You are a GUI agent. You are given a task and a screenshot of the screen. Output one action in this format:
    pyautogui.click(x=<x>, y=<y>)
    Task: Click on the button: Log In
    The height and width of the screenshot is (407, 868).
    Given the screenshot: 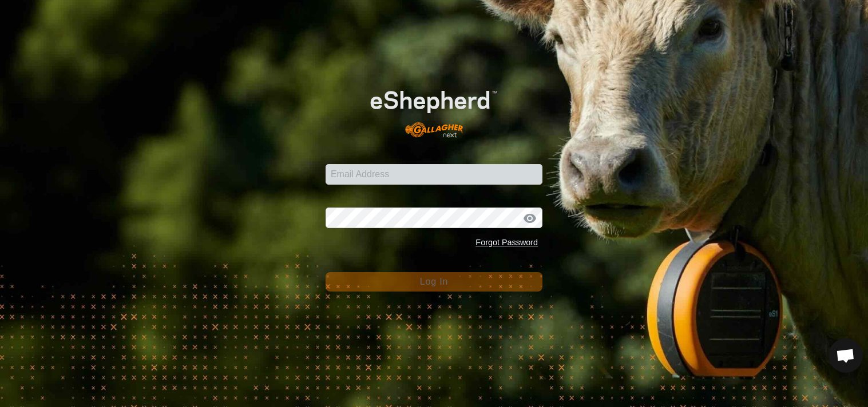 What is the action you would take?
    pyautogui.click(x=434, y=282)
    